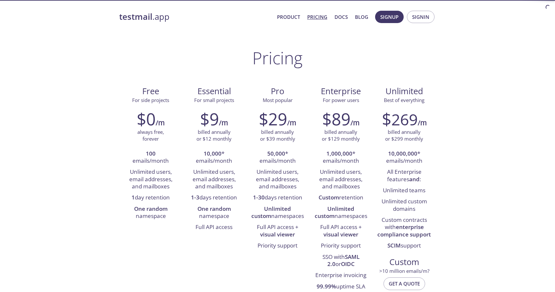  What do you see at coordinates (404, 284) in the screenshot?
I see `span: Get a quote` at bounding box center [404, 284].